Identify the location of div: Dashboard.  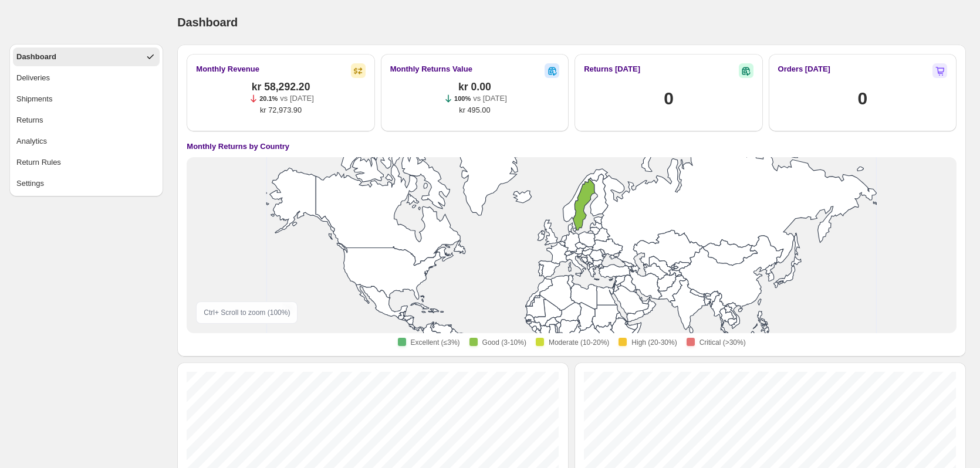
(36, 57).